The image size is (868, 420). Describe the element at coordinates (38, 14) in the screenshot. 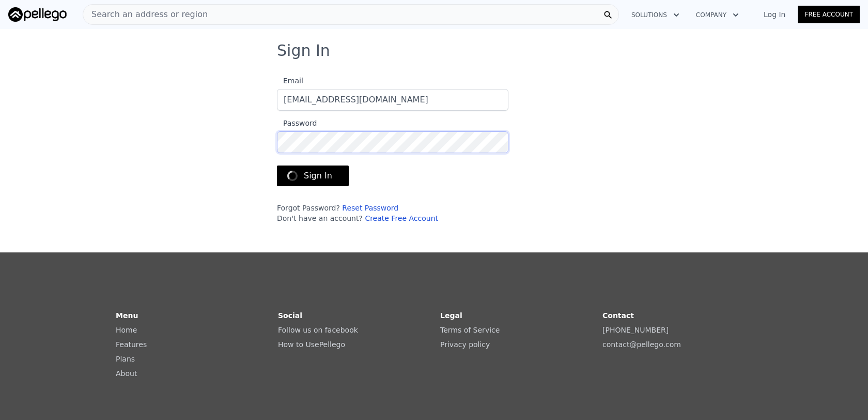

I see `img: Pellego` at that location.